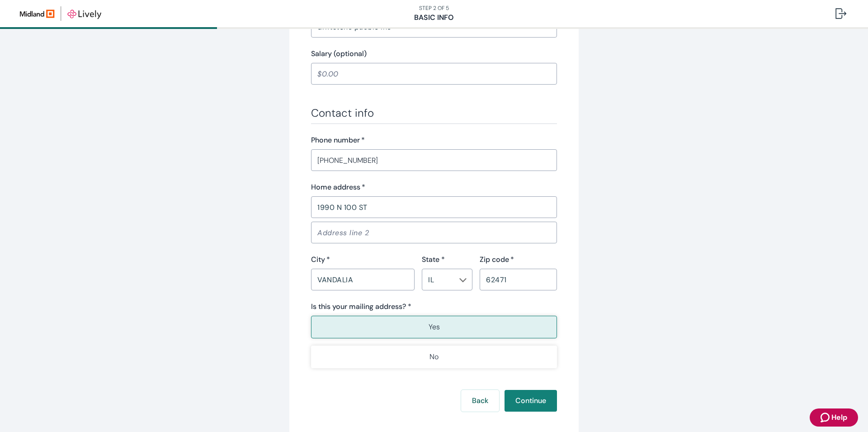  What do you see at coordinates (480, 401) in the screenshot?
I see `button: Back` at bounding box center [480, 401].